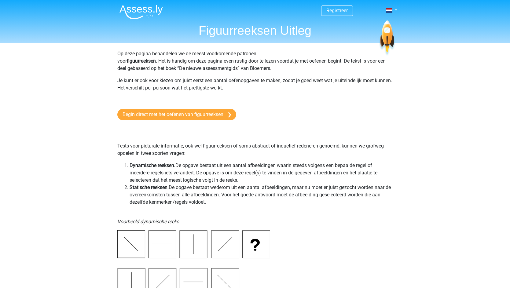 This screenshot has width=510, height=288. I want to click on a: Registreer, so click(337, 10).